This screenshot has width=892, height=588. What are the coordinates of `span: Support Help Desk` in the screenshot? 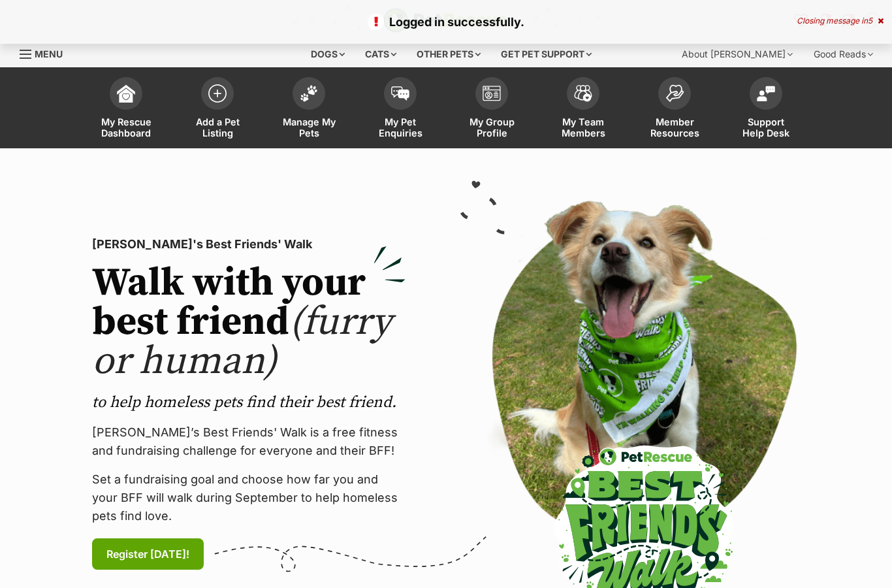 It's located at (766, 127).